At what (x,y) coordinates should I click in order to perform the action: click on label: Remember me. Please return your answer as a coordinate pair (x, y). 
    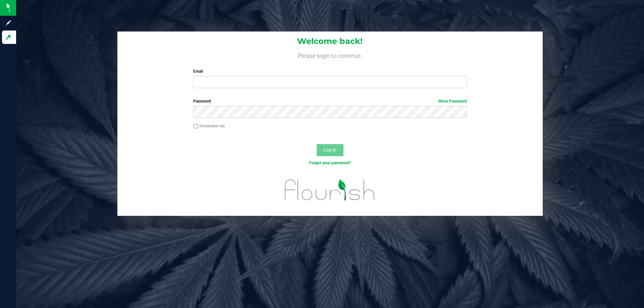
    Looking at the image, I should click on (209, 126).